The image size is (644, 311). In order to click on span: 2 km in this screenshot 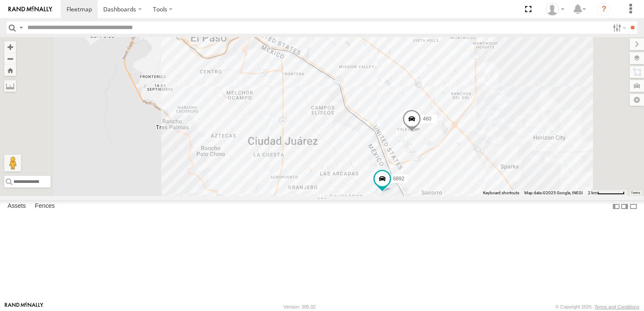, I will do `click(592, 193)`.